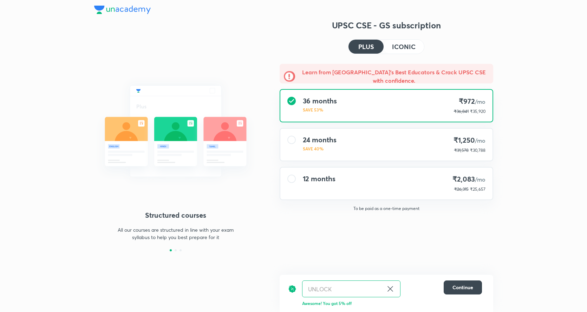 This screenshot has width=587, height=312. I want to click on img: Company Logo, so click(122, 10).